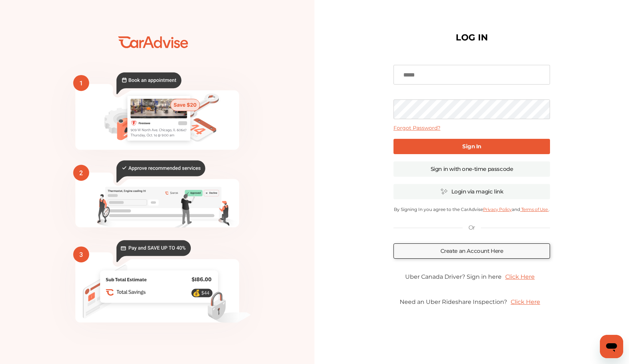  What do you see at coordinates (535, 209) in the screenshot?
I see `b: Terms of Use` at bounding box center [535, 209].